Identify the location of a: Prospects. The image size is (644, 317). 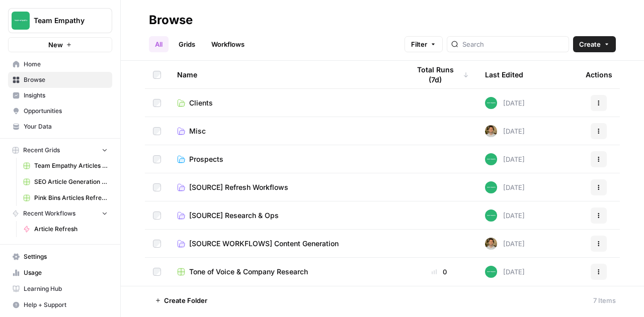
(285, 160).